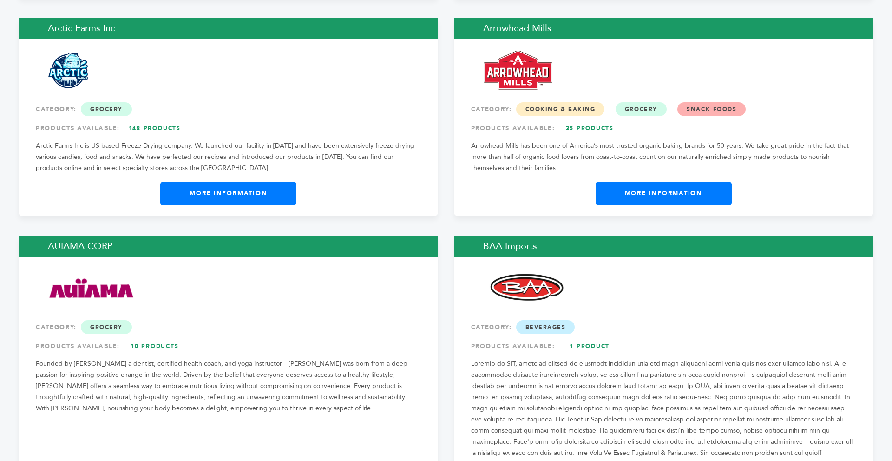 This screenshot has height=461, width=892. I want to click on span: Beverages, so click(545, 327).